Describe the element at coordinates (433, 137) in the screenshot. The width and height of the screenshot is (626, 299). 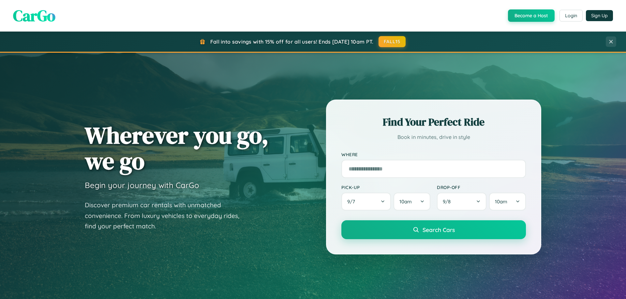
I see `p: Book in minutes, drive in style` at that location.